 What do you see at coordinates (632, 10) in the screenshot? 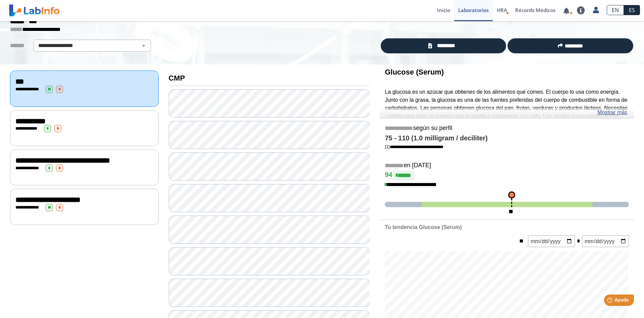
I see `a: ES` at bounding box center [632, 10].